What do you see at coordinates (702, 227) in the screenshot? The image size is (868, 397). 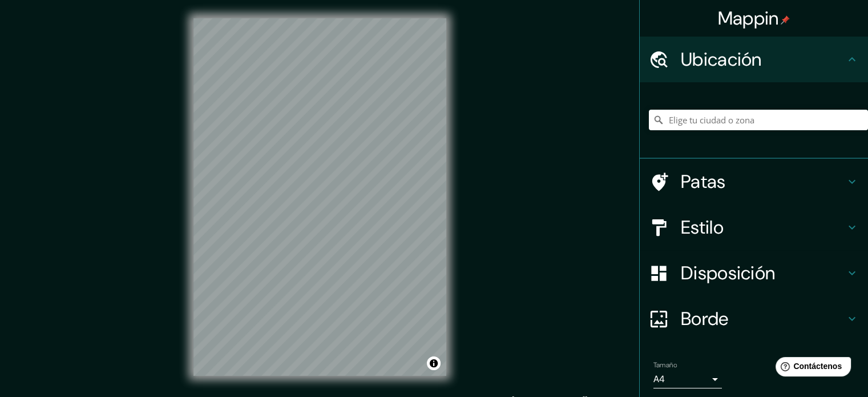 I see `font: Estilo` at bounding box center [702, 227].